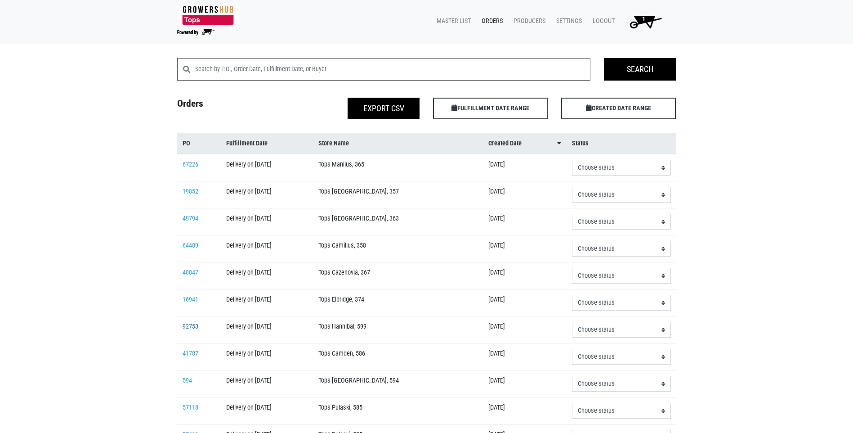 Image resolution: width=853 pixels, height=433 pixels. I want to click on button: Export CSV, so click(384, 108).